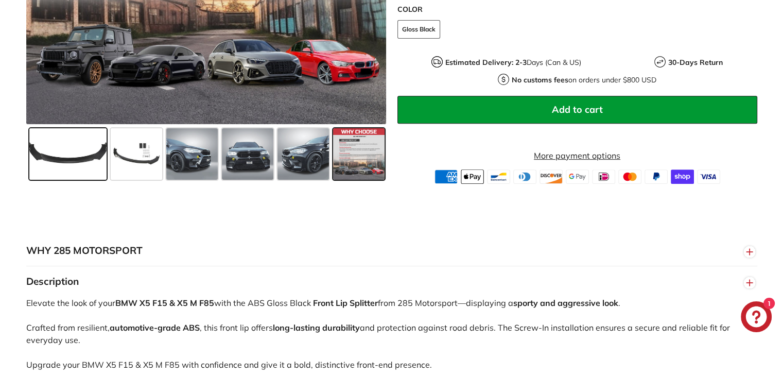 This screenshot has width=783, height=376. What do you see at coordinates (472, 177) in the screenshot?
I see `img: apple_pay` at bounding box center [472, 177].